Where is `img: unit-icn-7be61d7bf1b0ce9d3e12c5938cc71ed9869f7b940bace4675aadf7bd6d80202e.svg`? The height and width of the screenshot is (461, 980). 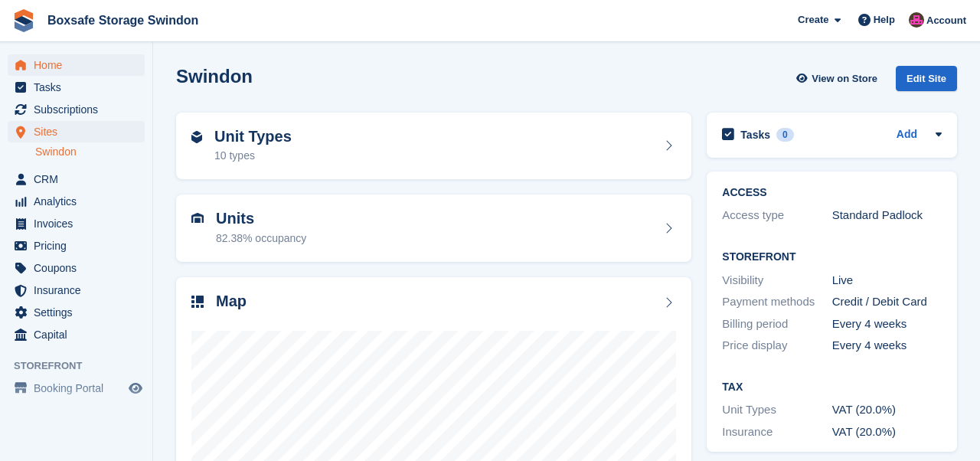
img: unit-icn-7be61d7bf1b0ce9d3e12c5938cc71ed9869f7b940bace4675aadf7bd6d80202e.svg is located at coordinates (197, 218).